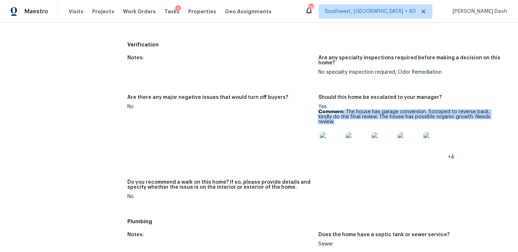  Describe the element at coordinates (331, 112) in the screenshot. I see `b: Comment:` at that location.